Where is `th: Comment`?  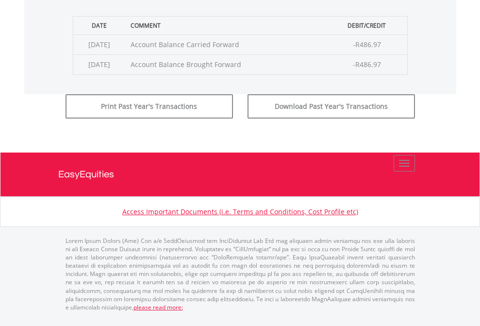
th: Comment is located at coordinates (226, 25).